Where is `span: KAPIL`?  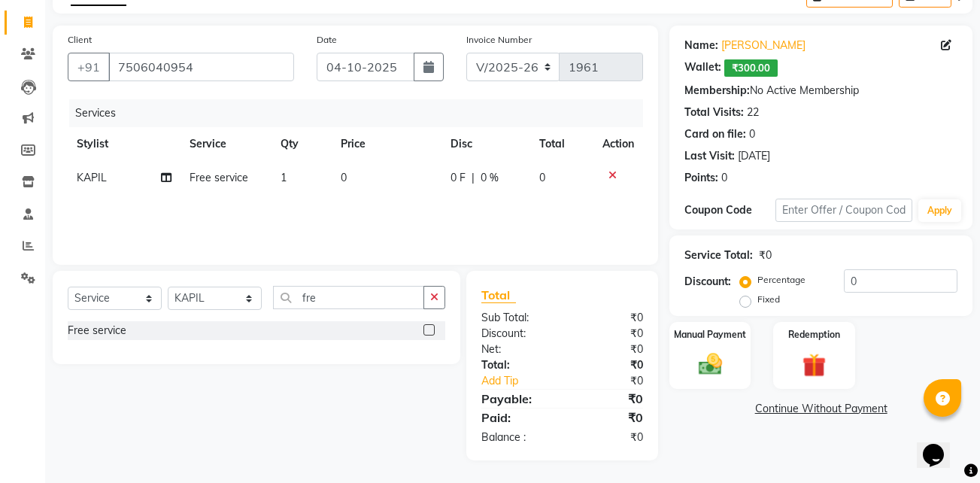 span: KAPIL is located at coordinates (92, 177).